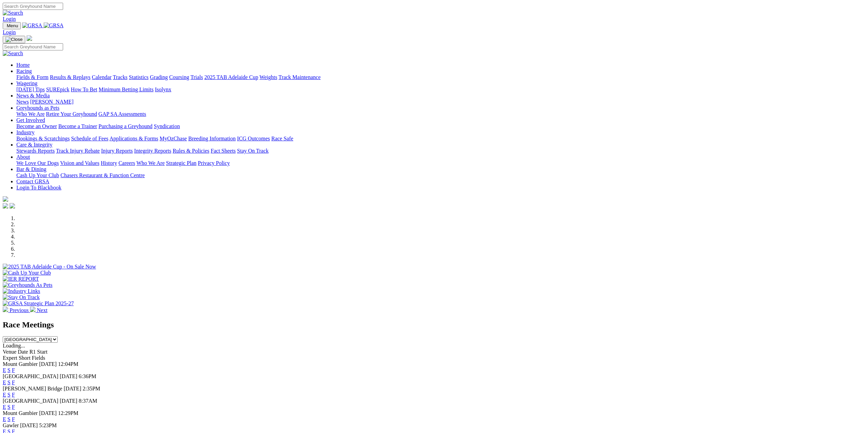 This screenshot has height=433, width=868. Describe the element at coordinates (33, 181) in the screenshot. I see `a: Contact GRSA` at that location.